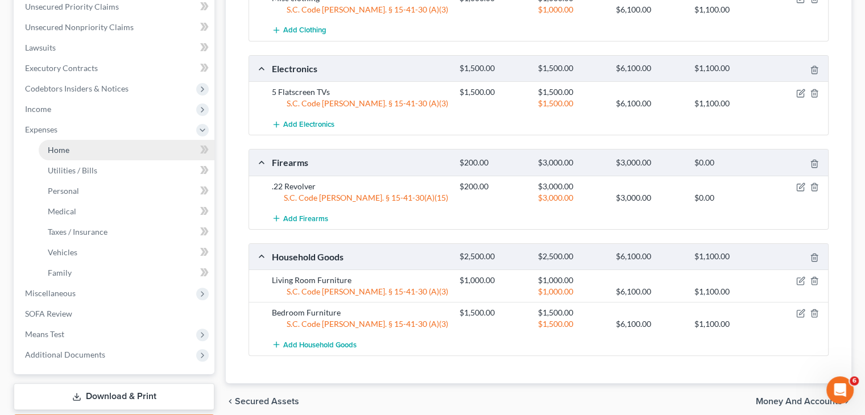 This screenshot has height=415, width=865. What do you see at coordinates (77, 232) in the screenshot?
I see `span: Taxes / Insurance` at bounding box center [77, 232].